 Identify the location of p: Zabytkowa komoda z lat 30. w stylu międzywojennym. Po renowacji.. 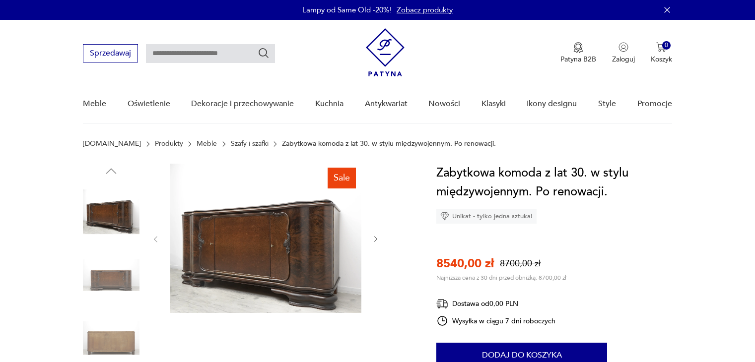
(389, 144).